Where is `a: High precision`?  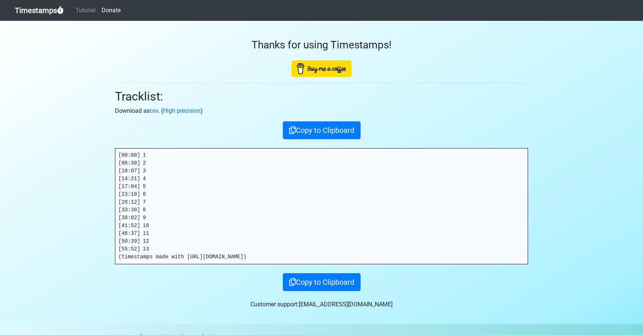
a: High precision is located at coordinates (182, 111).